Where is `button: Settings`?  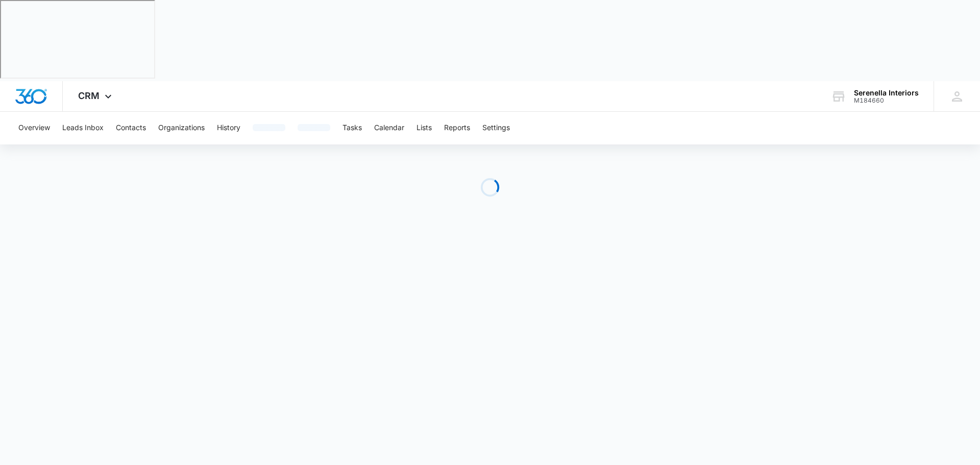
button: Settings is located at coordinates (496, 128).